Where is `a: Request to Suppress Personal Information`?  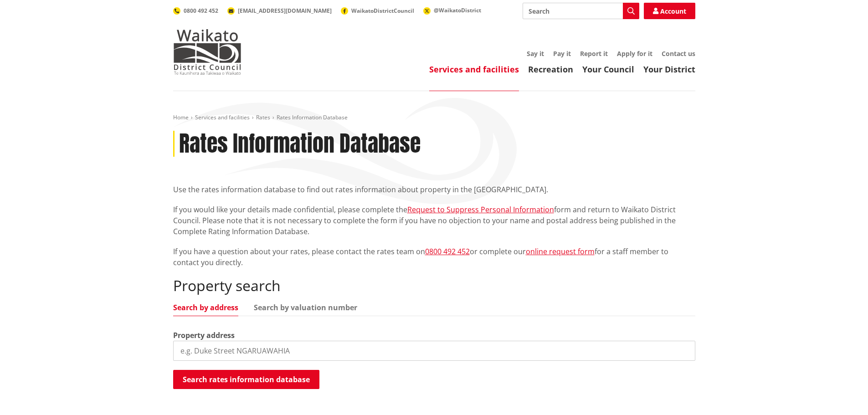
a: Request to Suppress Personal Information is located at coordinates (481, 210).